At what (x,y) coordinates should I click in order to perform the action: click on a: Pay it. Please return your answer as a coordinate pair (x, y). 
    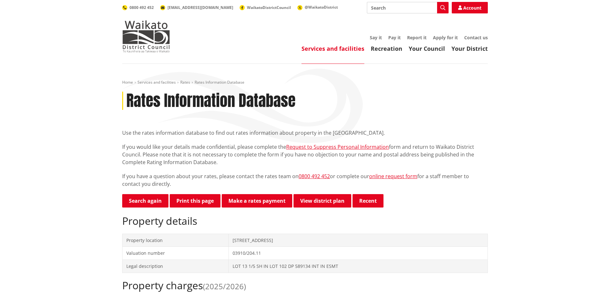
    Looking at the image, I should click on (394, 37).